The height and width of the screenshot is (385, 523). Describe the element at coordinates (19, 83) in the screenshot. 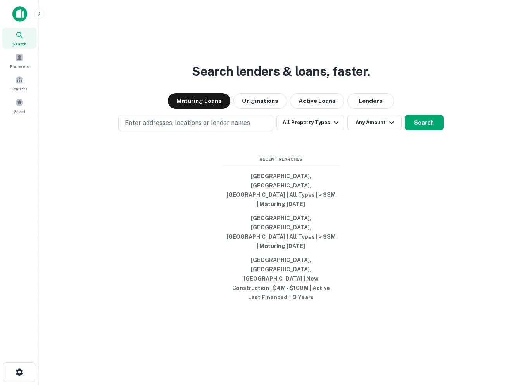

I see `a: Contacts` at that location.